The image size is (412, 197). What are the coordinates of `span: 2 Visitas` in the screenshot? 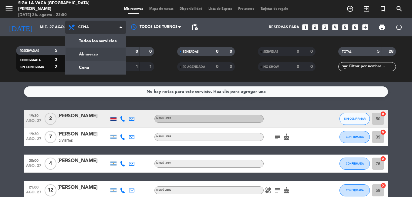 It's located at (66, 141).